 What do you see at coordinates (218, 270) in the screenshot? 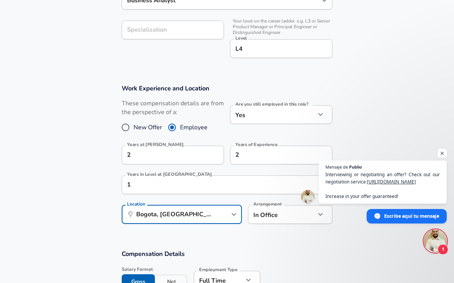
I see `label: Employment Type` at bounding box center [218, 270].